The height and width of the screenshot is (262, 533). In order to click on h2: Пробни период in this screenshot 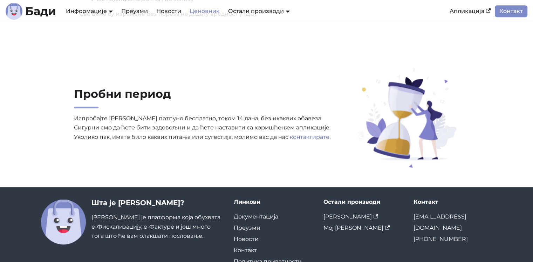, I will do `click(203, 97)`.